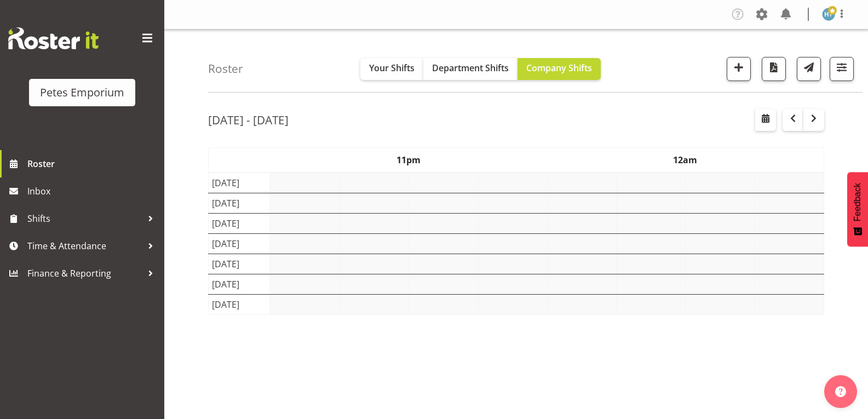 Image resolution: width=868 pixels, height=419 pixels. Describe the element at coordinates (842, 69) in the screenshot. I see `button: Filter Shifts` at that location.